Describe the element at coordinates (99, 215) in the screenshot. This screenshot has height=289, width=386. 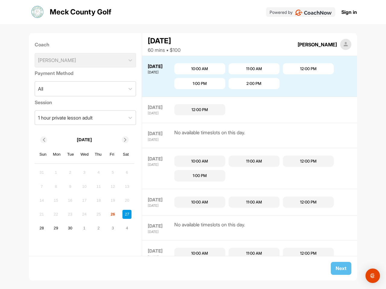
I see `div: Not available Thursday, September 25th, 2025` at that location.